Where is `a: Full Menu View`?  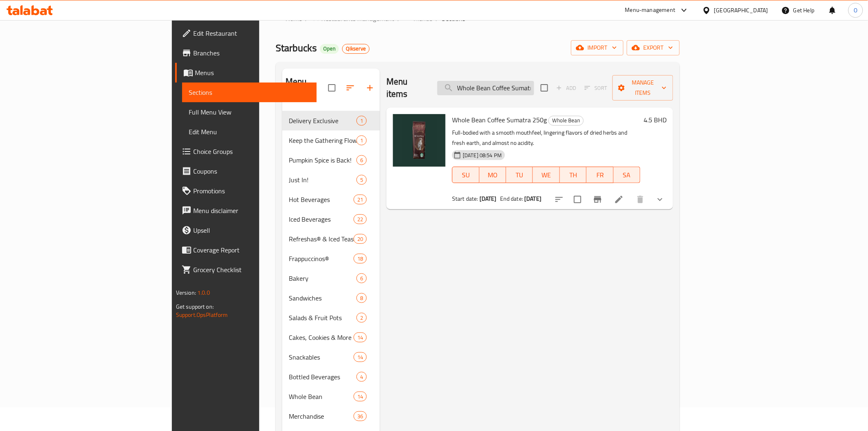
a: Full Menu View is located at coordinates (250, 112).